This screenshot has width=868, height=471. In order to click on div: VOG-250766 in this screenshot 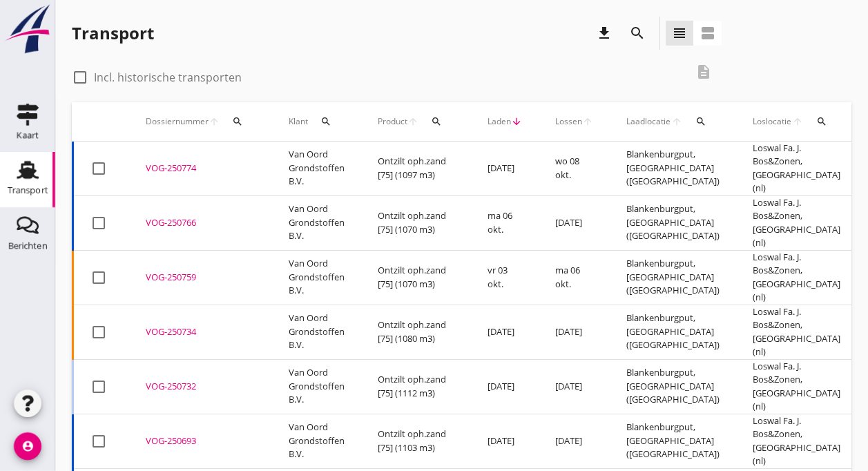, I will do `click(200, 223)`.